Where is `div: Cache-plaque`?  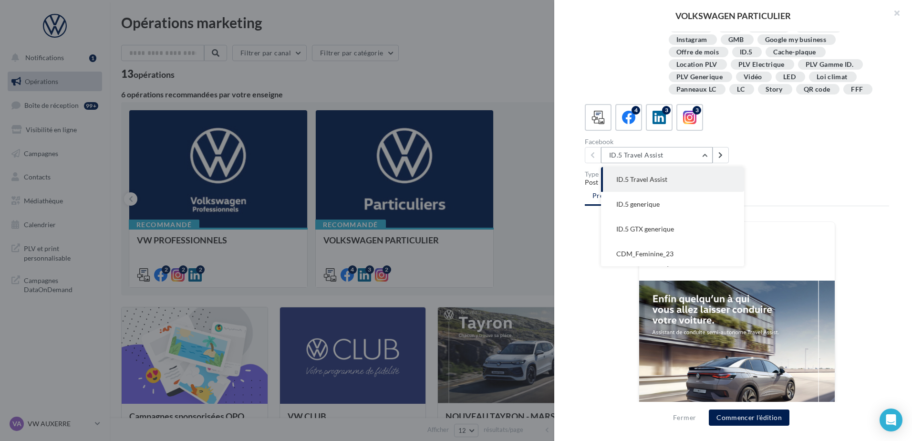
div: Cache-plaque is located at coordinates (794, 52).